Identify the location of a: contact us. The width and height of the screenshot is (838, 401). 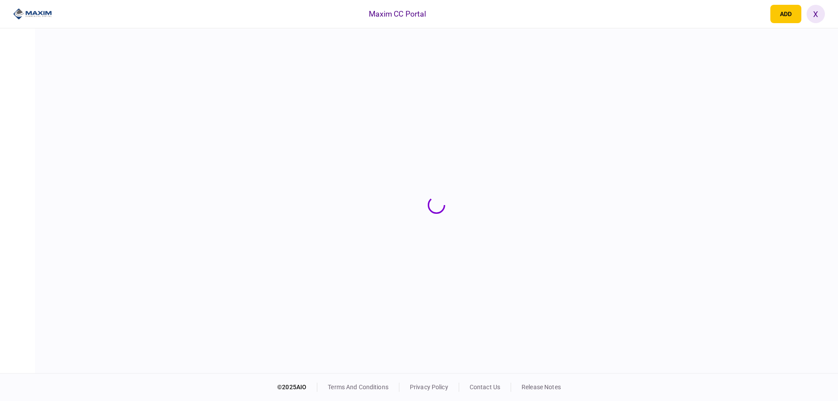
(485, 387).